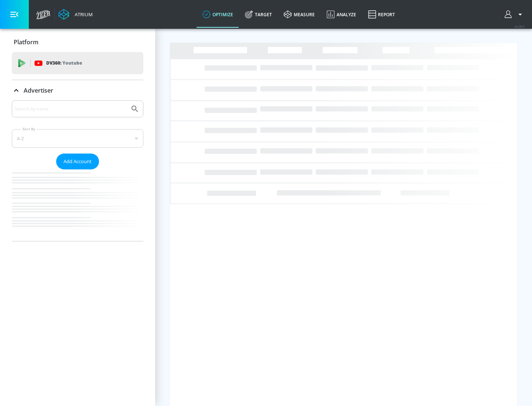 This screenshot has width=532, height=406. Describe the element at coordinates (218, 14) in the screenshot. I see `a: optimize` at that location.